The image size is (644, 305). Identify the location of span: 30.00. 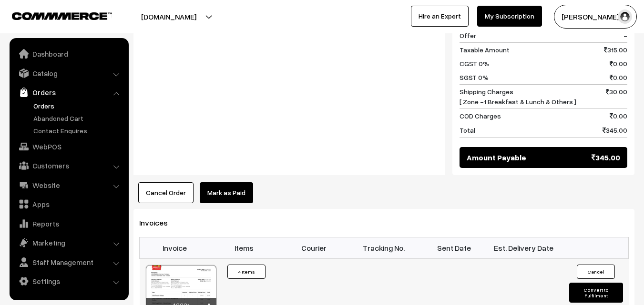
(616, 97).